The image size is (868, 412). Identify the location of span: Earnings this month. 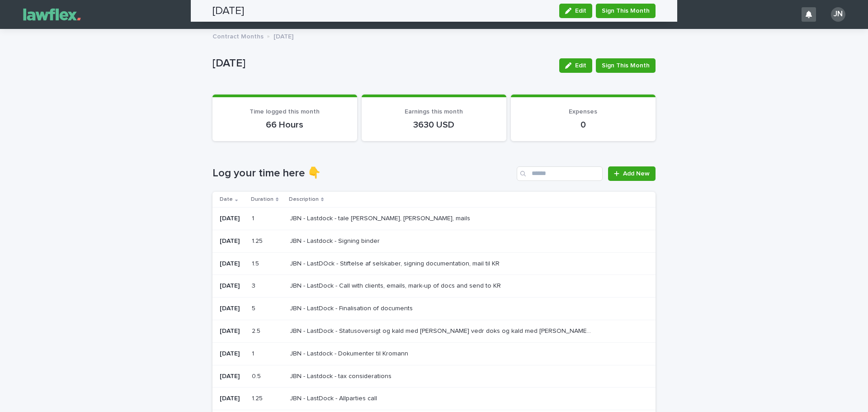
(434, 112).